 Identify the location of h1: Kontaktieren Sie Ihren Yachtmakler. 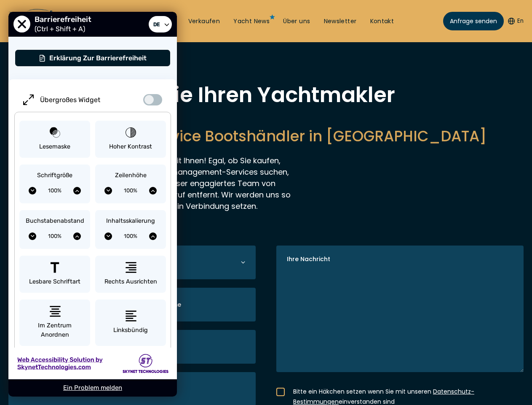
(266, 95).